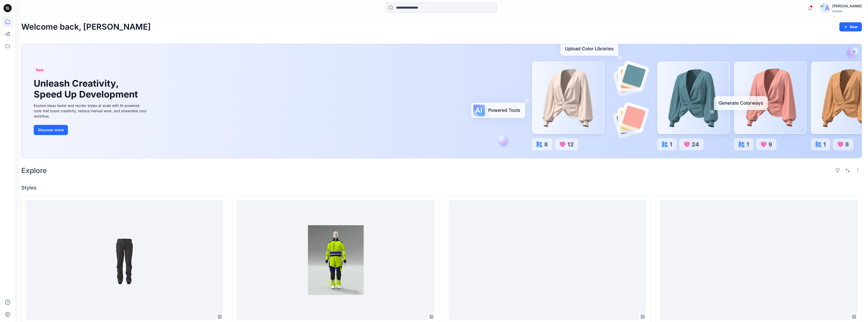 The height and width of the screenshot is (322, 868). I want to click on h2: Explore, so click(34, 171).